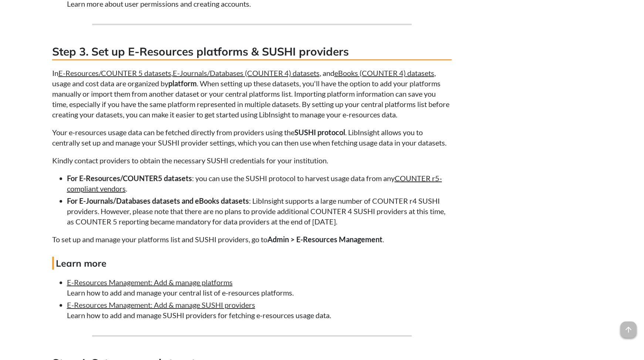 This screenshot has height=360, width=644. What do you see at coordinates (254, 183) in the screenshot?
I see `a: COUNTER r5-compliant vendors` at bounding box center [254, 183].